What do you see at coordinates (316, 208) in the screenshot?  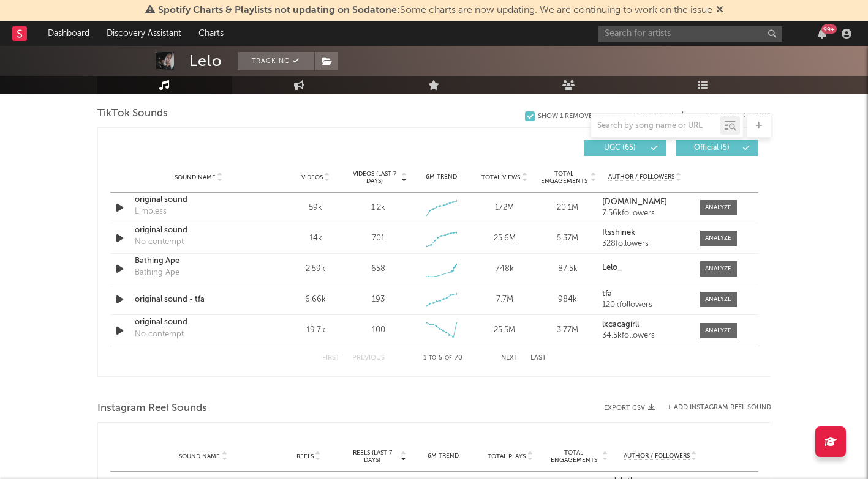 I see `div: 59k` at bounding box center [316, 208].